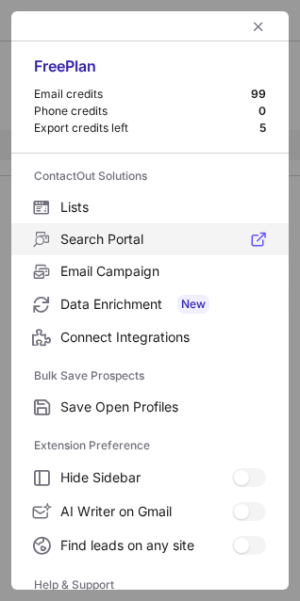 The image size is (300, 601). I want to click on span: Save Open Profiles, so click(163, 407).